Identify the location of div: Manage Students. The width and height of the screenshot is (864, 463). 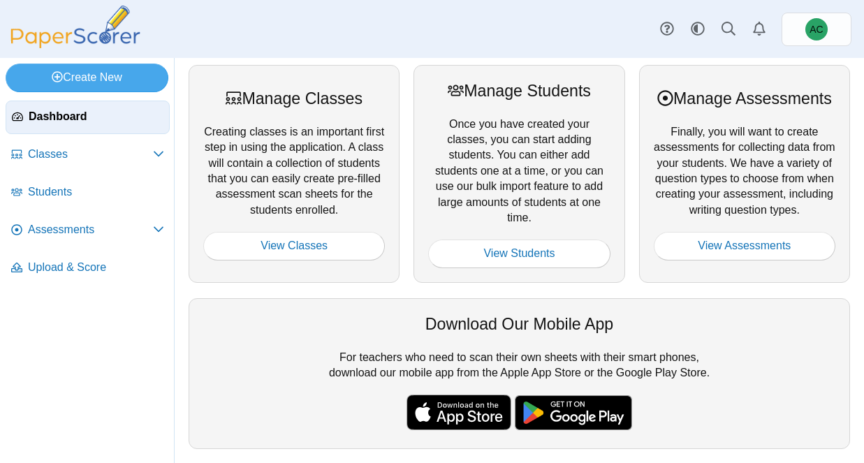
(519, 91).